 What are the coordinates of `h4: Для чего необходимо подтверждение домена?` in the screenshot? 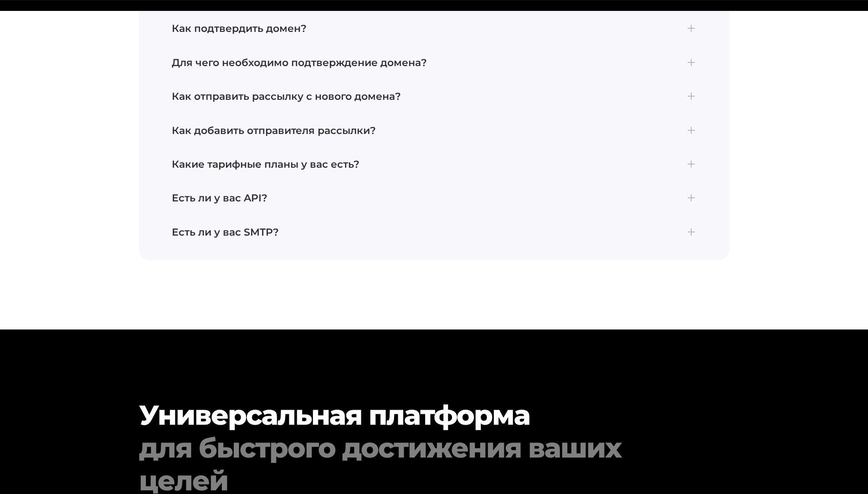 It's located at (434, 63).